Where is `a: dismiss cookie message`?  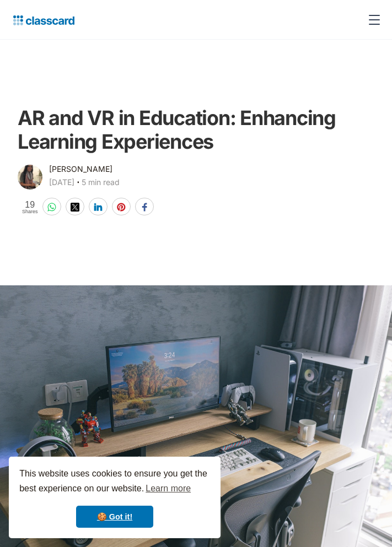
a: dismiss cookie message is located at coordinates (115, 517).